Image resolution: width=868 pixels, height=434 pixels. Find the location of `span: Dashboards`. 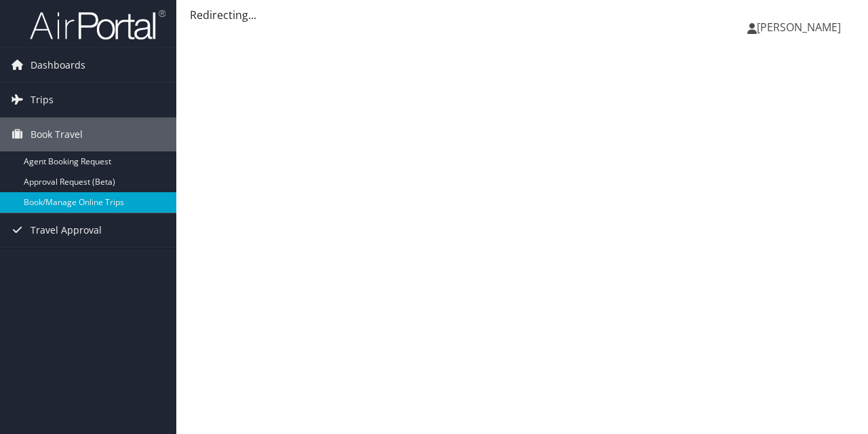

span: Dashboards is located at coordinates (58, 65).